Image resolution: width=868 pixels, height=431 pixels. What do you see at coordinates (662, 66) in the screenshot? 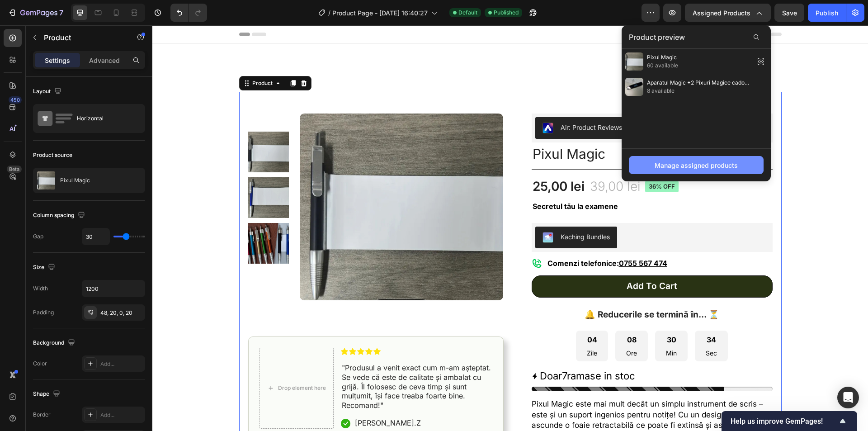
I see `span: 60 available` at bounding box center [662, 66].